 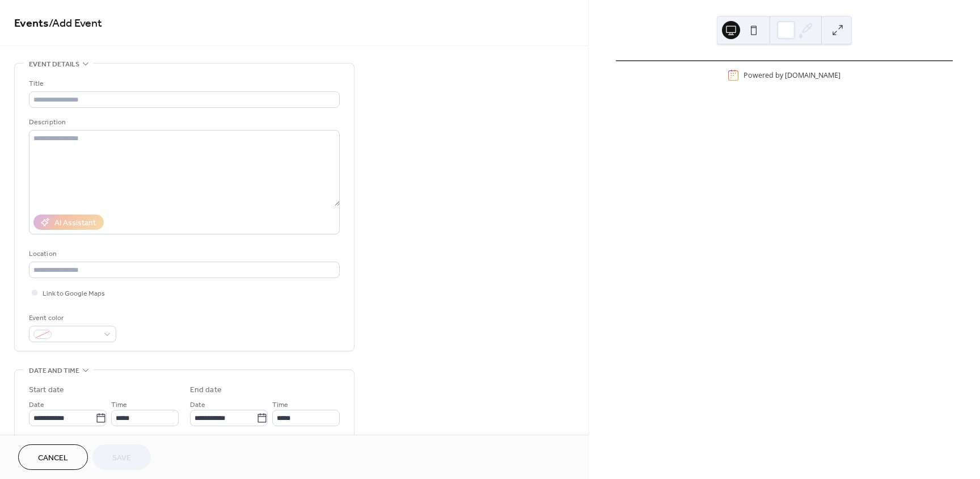 I want to click on div: Powered by, so click(x=792, y=75).